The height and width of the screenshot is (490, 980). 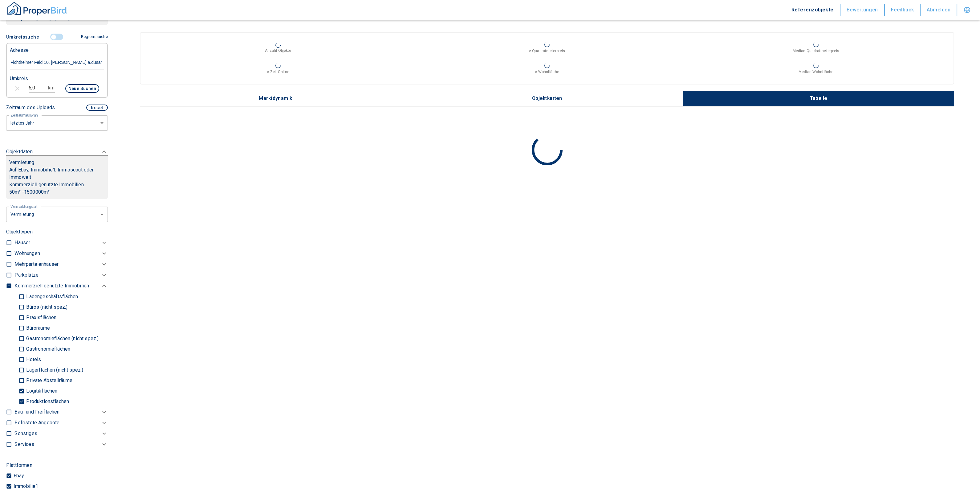 What do you see at coordinates (61, 264) in the screenshot?
I see `div: Mehrparteienhäuser` at bounding box center [61, 264].